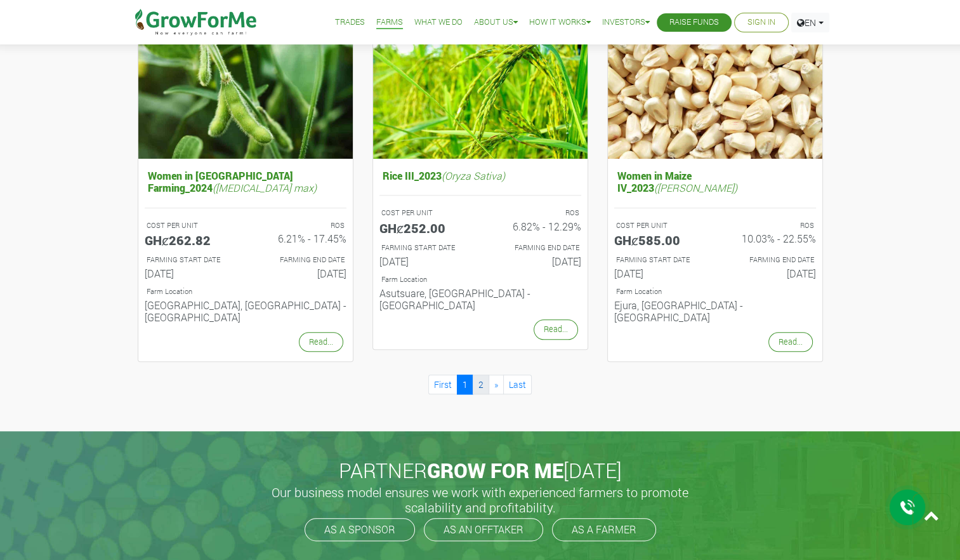 The height and width of the screenshot is (560, 960). I want to click on h5: Our business model ensures we work with experienced farmers to promote scalability and profitabil..., so click(480, 499).